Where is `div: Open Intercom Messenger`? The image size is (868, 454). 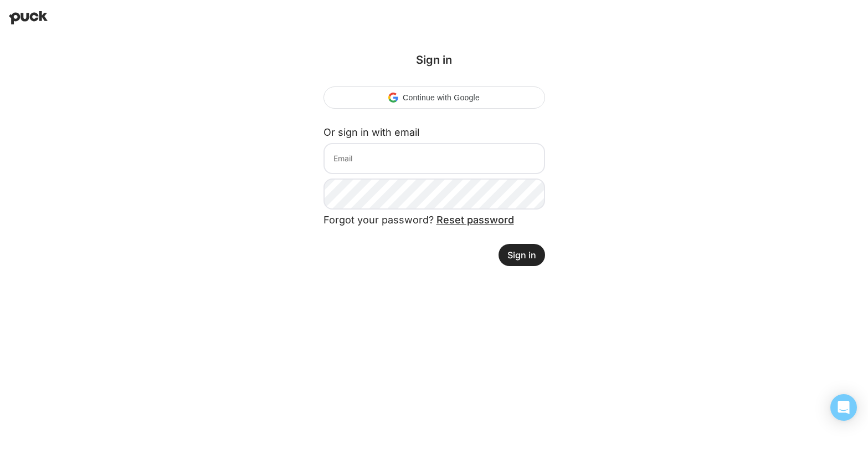
div: Open Intercom Messenger is located at coordinates (843, 407).